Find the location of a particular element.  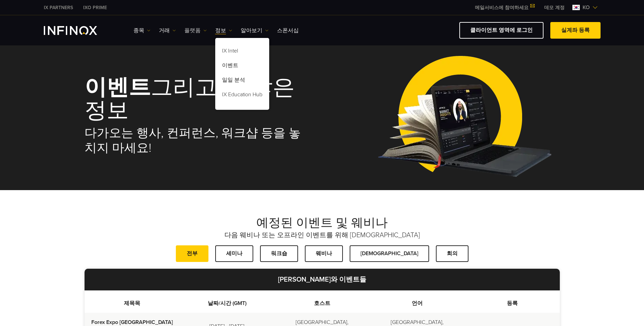

th: 제목목 is located at coordinates (132, 301).